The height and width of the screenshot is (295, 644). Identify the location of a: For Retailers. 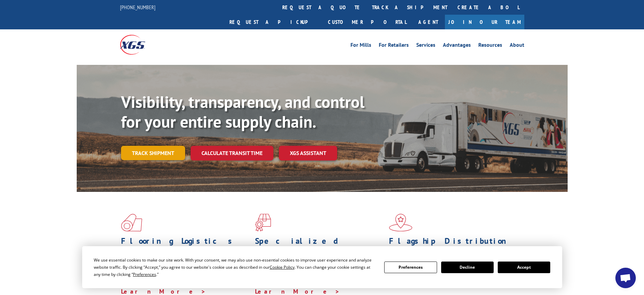
(394, 46).